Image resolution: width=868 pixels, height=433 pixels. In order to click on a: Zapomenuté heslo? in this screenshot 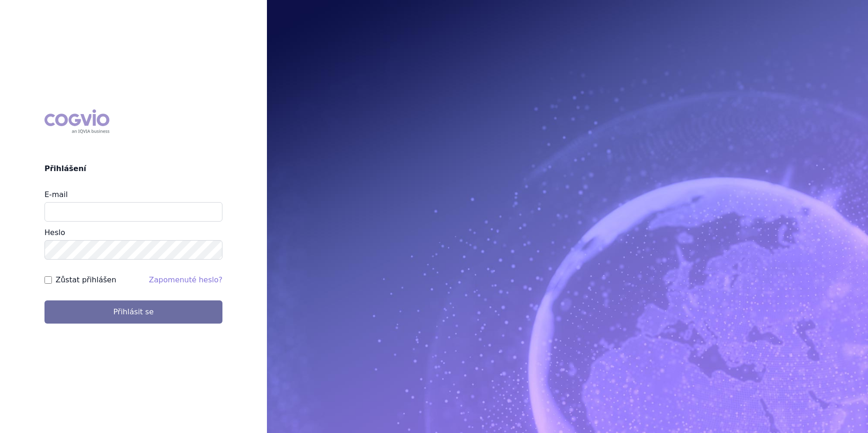, I will do `click(186, 279)`.